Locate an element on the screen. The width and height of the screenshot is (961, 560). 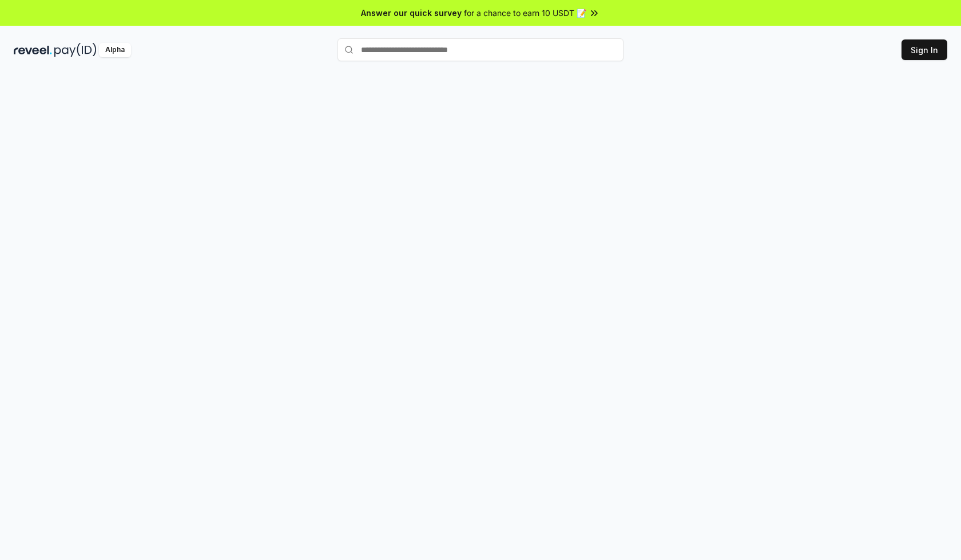
div: Alpha is located at coordinates (115, 50).